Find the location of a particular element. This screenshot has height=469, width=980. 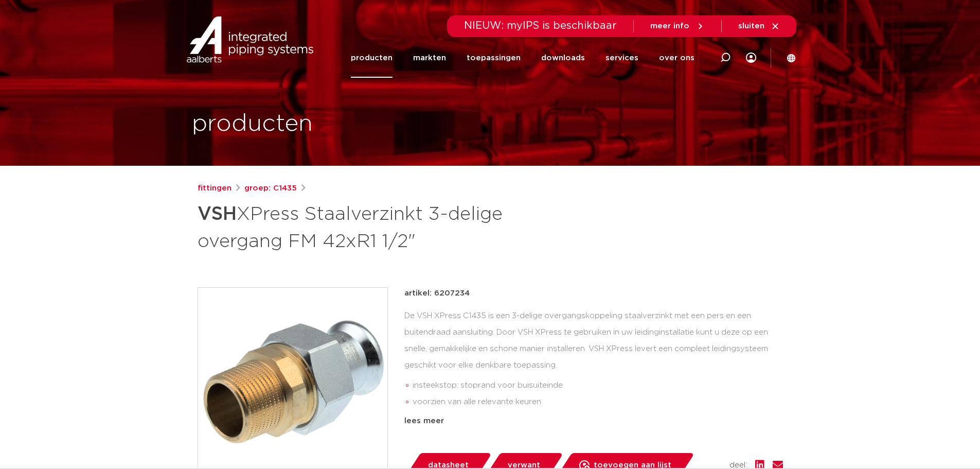

a: fittingen is located at coordinates (215, 189).